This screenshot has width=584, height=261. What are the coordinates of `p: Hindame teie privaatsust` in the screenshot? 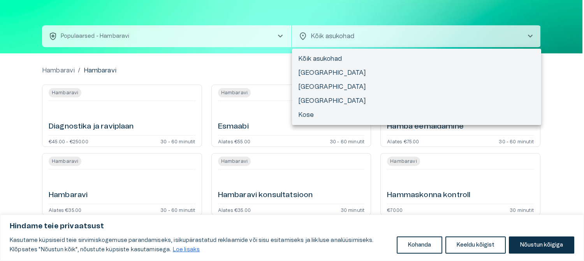 It's located at (292, 226).